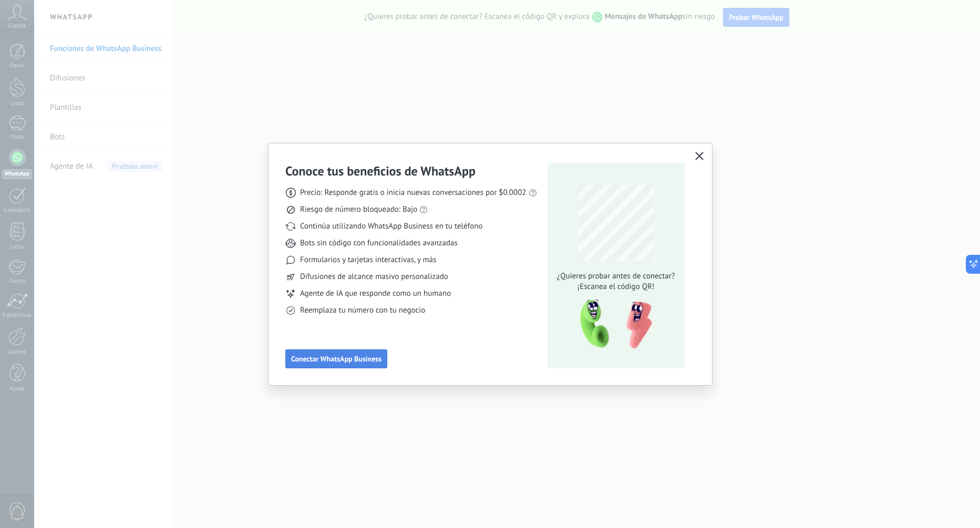 Image resolution: width=980 pixels, height=528 pixels. What do you see at coordinates (368, 260) in the screenshot?
I see `span: Formularios y tarjetas interactivas, y más` at bounding box center [368, 260].